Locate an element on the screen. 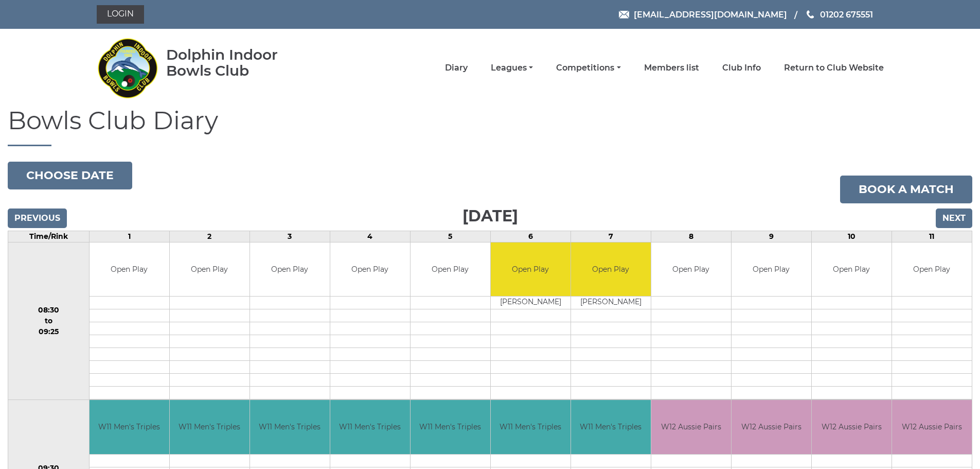 Image resolution: width=980 pixels, height=469 pixels. td: Time/Rink is located at coordinates (49, 236).